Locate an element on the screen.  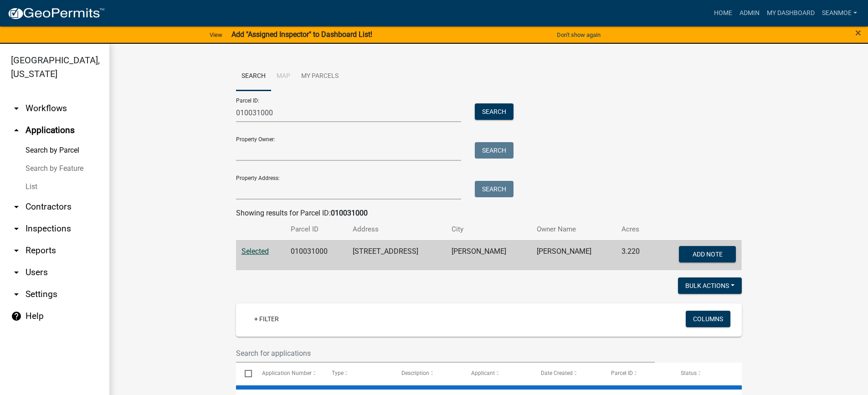
th: Acres is located at coordinates (634, 229).